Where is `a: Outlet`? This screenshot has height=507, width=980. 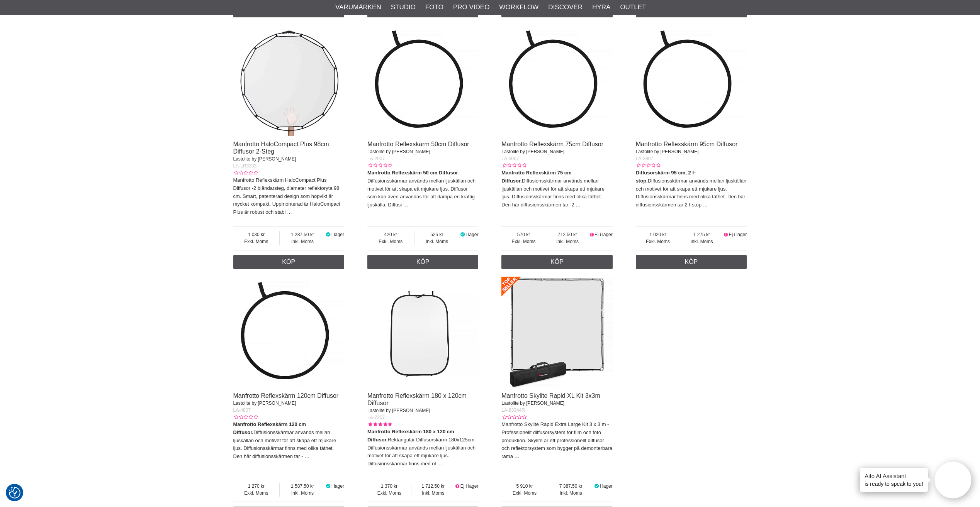 a: Outlet is located at coordinates (633, 7).